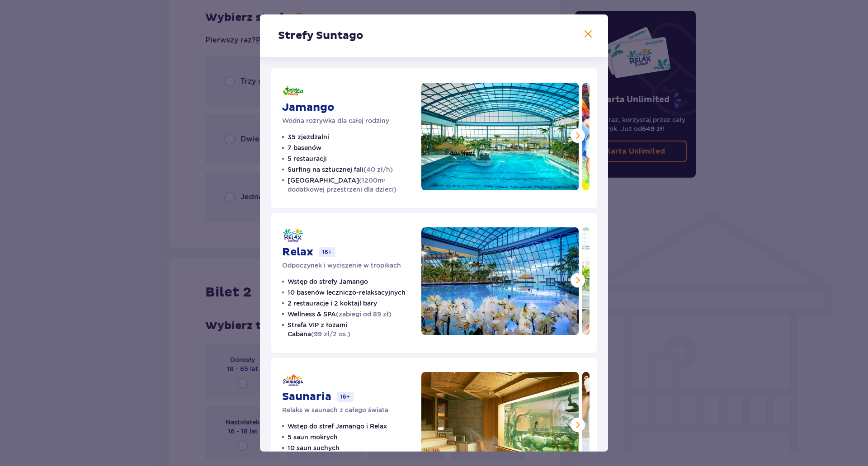  Describe the element at coordinates (308, 108) in the screenshot. I see `p: Jamango` at that location.